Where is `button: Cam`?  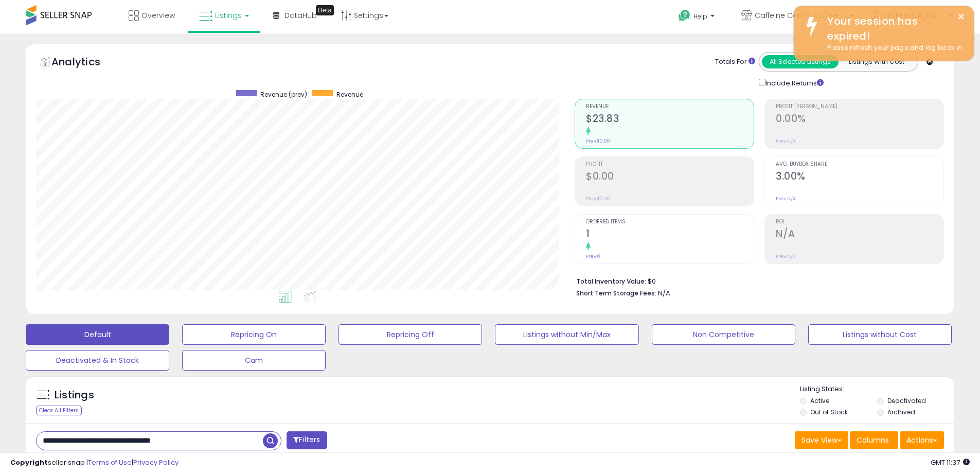 button: Cam is located at coordinates (254, 360).